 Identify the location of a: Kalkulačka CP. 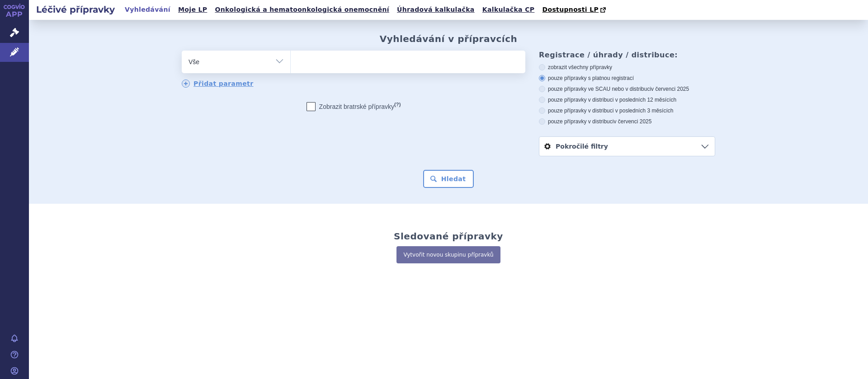
(509, 9).